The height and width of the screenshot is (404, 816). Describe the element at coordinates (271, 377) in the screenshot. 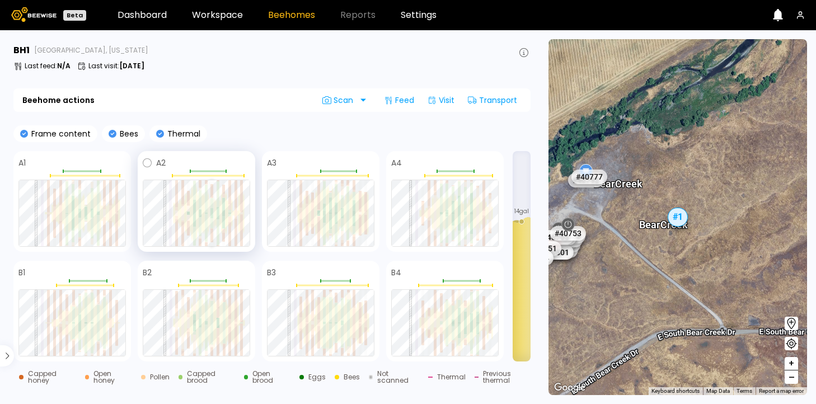

I see `div: Open brood` at that location.